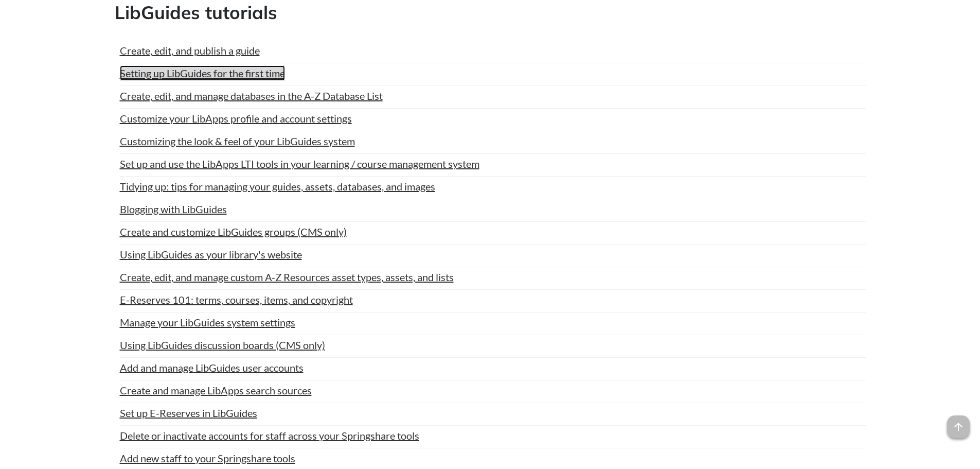 The width and height of the screenshot is (980, 469). What do you see at coordinates (216, 390) in the screenshot?
I see `a: Create and manage LibApps search sources` at bounding box center [216, 390].